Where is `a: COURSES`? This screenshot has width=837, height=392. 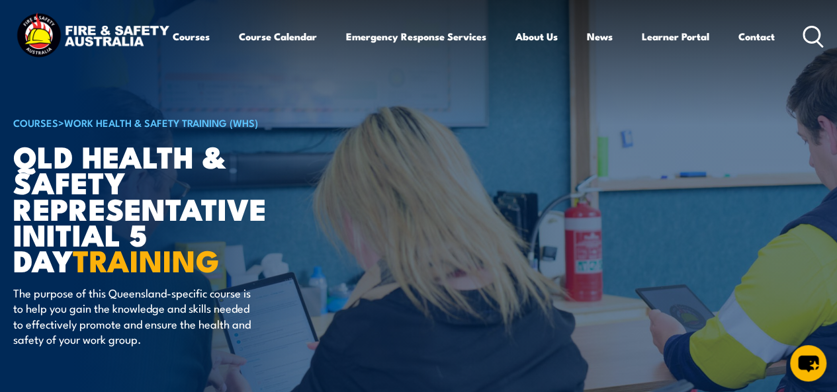
a: COURSES is located at coordinates (36, 122).